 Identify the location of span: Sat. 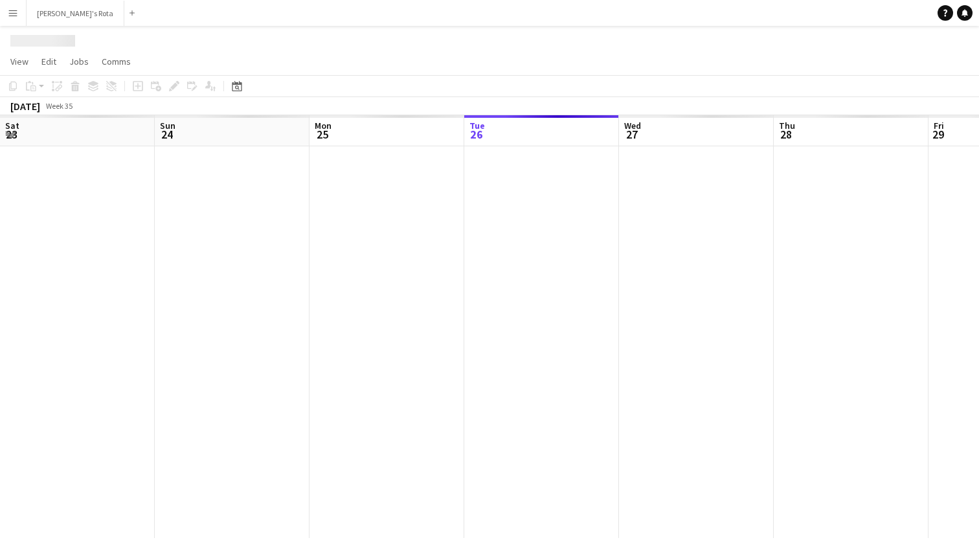
(12, 126).